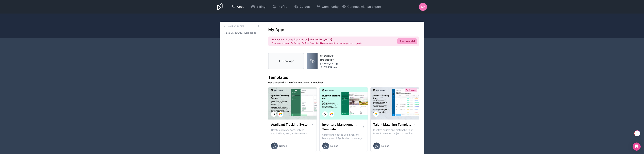  Describe the element at coordinates (330, 57) in the screenshot. I see `a: showblock-production` at that location.